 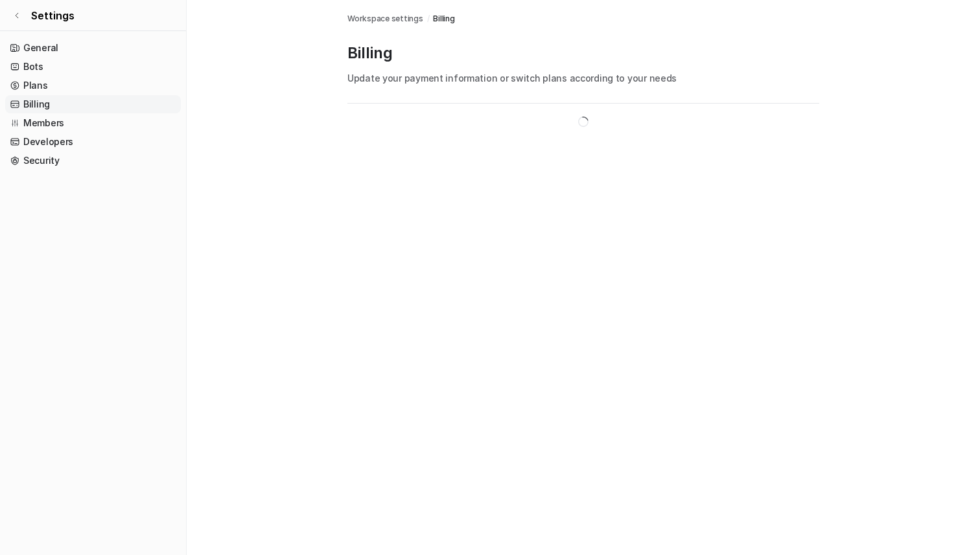 What do you see at coordinates (93, 123) in the screenshot?
I see `a: Members` at bounding box center [93, 123].